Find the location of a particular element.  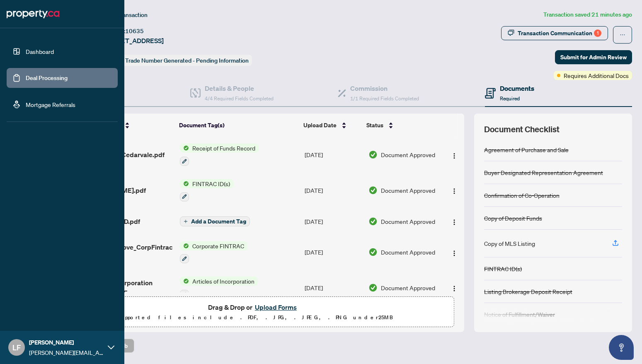

span: Status is located at coordinates (375, 125).